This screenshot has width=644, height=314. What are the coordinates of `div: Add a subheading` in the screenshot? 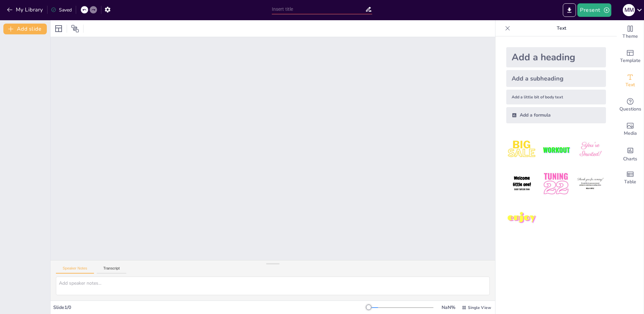 It's located at (556, 79).